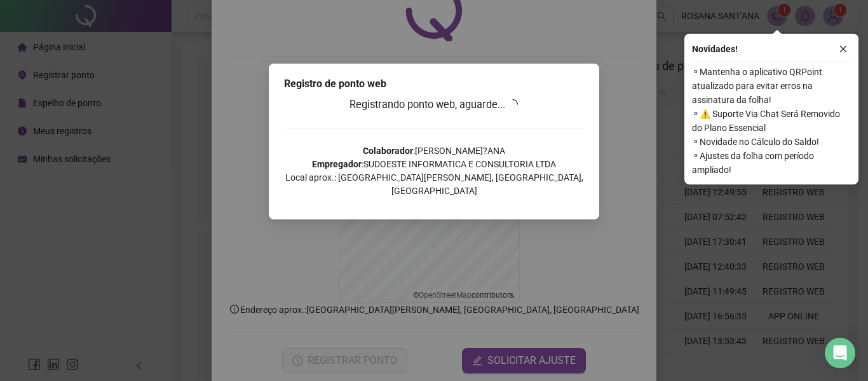 This screenshot has width=868, height=381. What do you see at coordinates (513, 104) in the screenshot?
I see `span: loading` at bounding box center [513, 104].